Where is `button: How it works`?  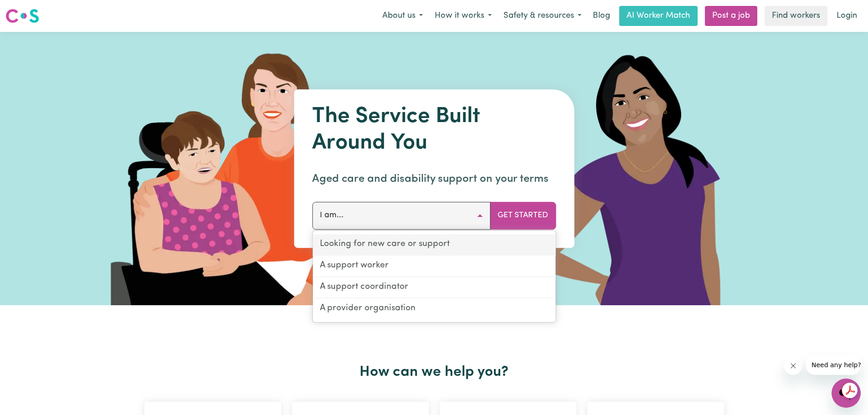 button: How it works is located at coordinates (463, 16).